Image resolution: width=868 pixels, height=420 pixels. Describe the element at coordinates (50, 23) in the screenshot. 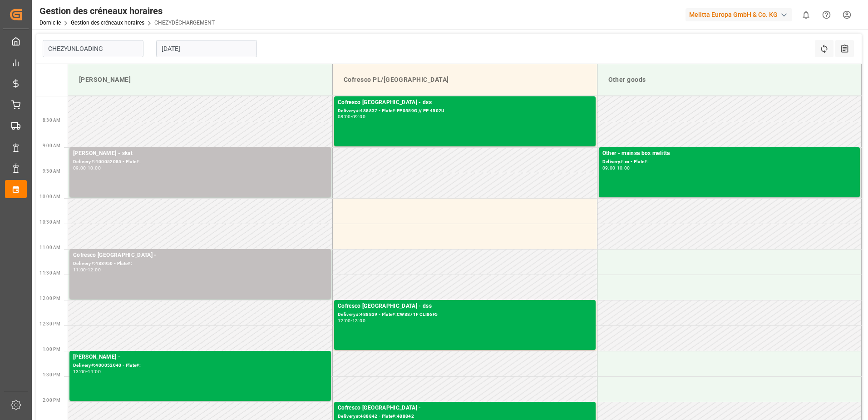

I see `a: Domicile` at that location.